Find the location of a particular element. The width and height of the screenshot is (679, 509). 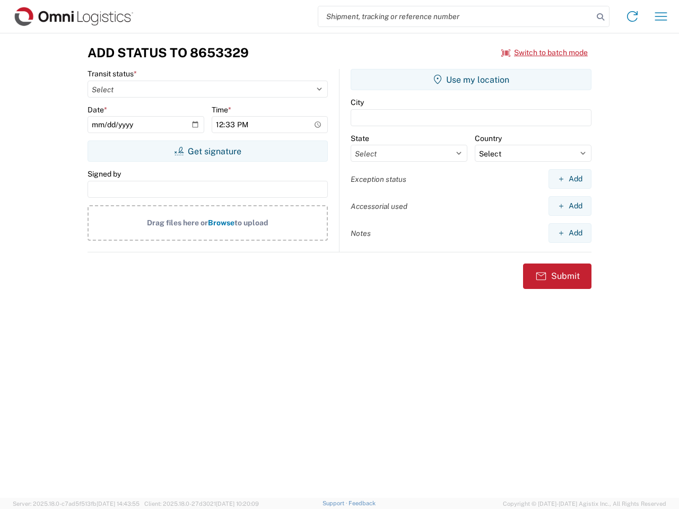

span: Client: 2025.18.0-27d3021 is located at coordinates (202, 504).